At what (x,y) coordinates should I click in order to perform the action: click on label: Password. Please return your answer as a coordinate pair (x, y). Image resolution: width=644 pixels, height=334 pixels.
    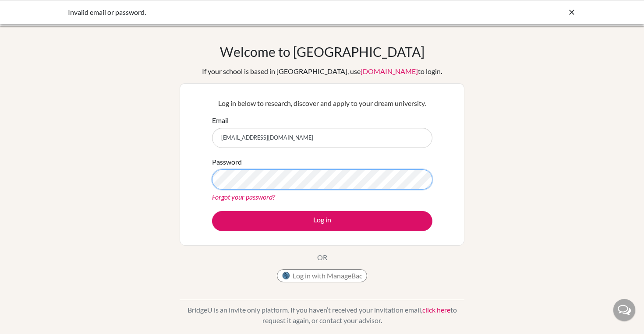
    Looking at the image, I should click on (227, 162).